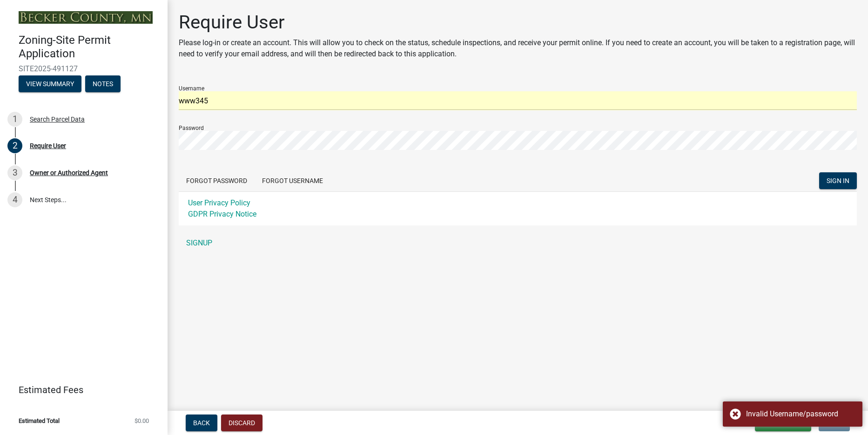 This screenshot has width=868, height=435. What do you see at coordinates (838, 181) in the screenshot?
I see `button: SIGN IN` at bounding box center [838, 181].